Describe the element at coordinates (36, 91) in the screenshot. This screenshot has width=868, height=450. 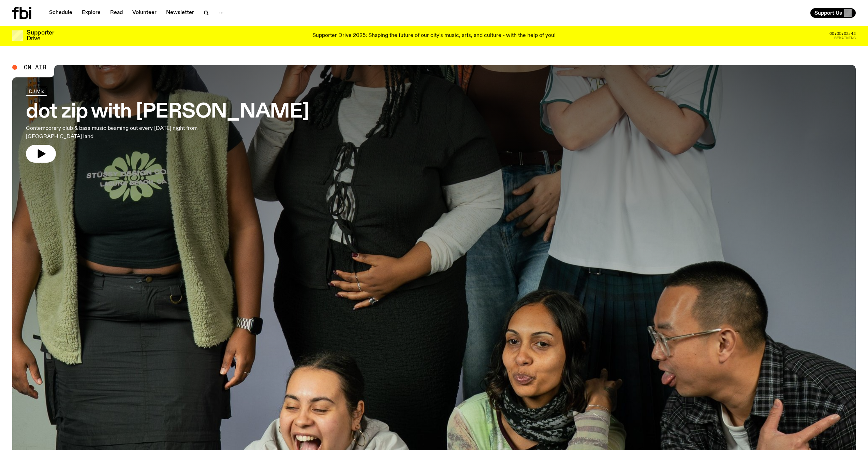
I see `a: DJ Mix` at that location.